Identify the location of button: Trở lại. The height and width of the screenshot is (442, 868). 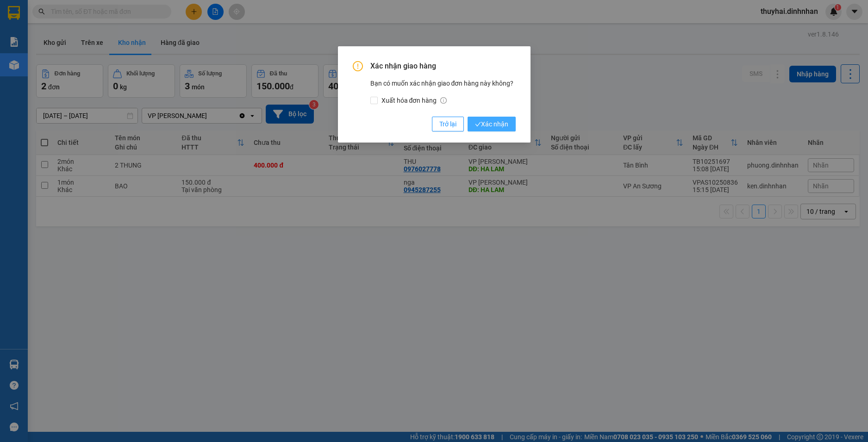
(447, 124).